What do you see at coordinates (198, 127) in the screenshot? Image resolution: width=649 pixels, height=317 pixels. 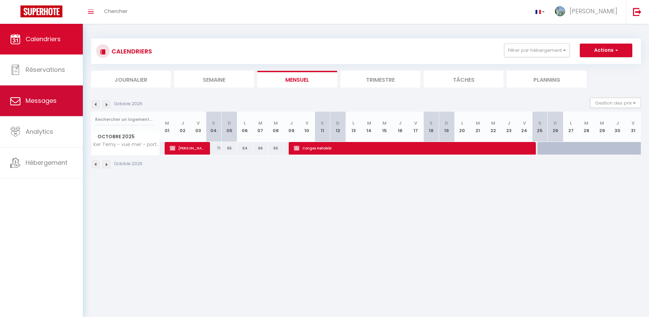 I see `th: 03` at bounding box center [198, 127].